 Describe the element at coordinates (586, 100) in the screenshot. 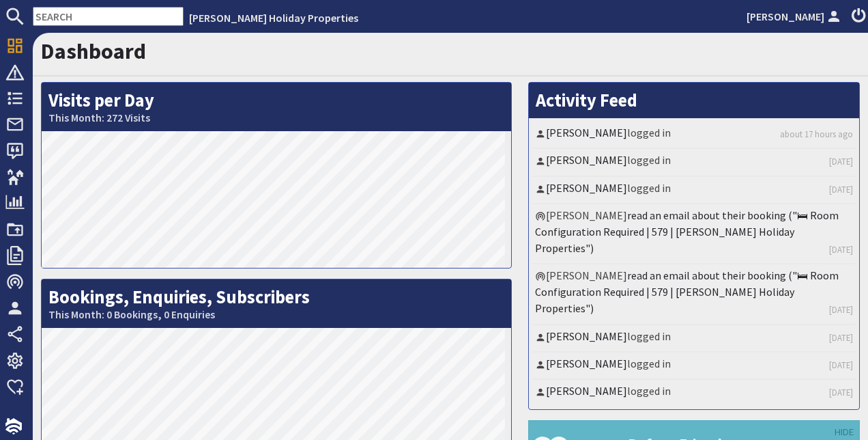

I see `a: Activity Feed` at that location.